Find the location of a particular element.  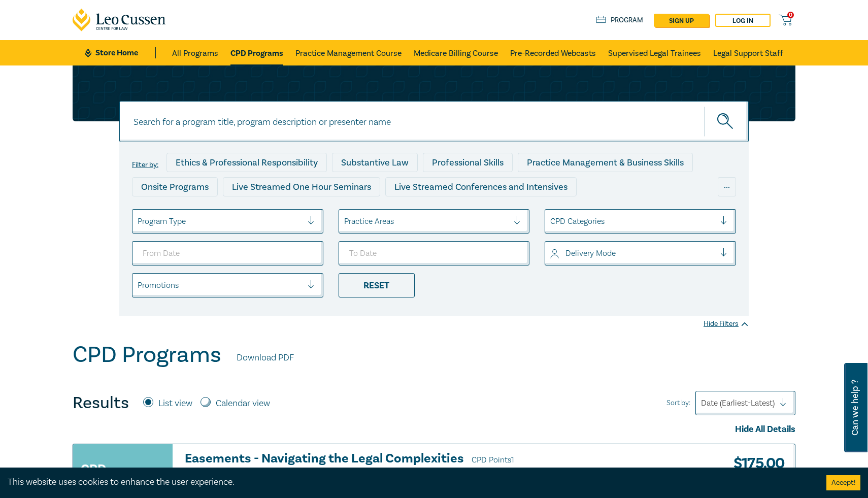

div: Reset is located at coordinates (377, 285).